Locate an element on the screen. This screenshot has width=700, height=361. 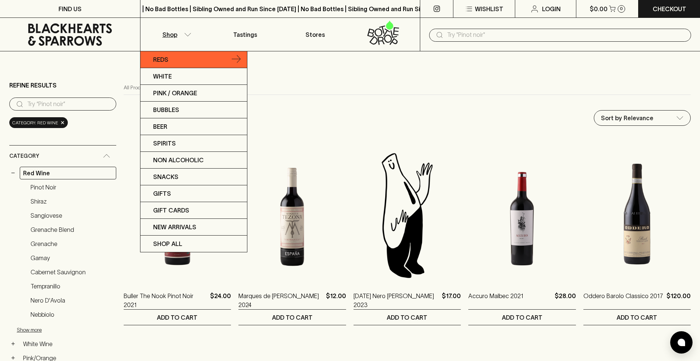
a: New Arrivals is located at coordinates (194, 227).